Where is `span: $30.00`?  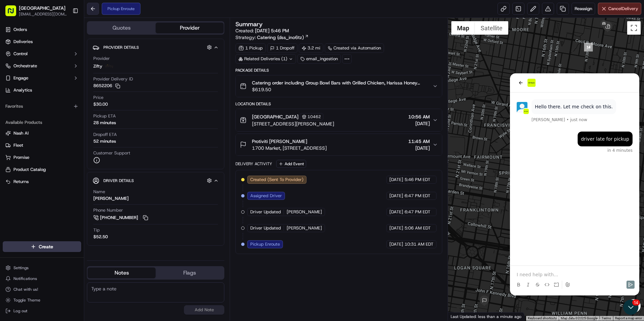 span: $30.00 is located at coordinates (100, 104).